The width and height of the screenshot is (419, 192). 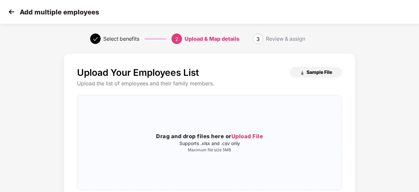 What do you see at coordinates (209, 136) in the screenshot?
I see `h3: Drag and drop files here or` at bounding box center [209, 136].